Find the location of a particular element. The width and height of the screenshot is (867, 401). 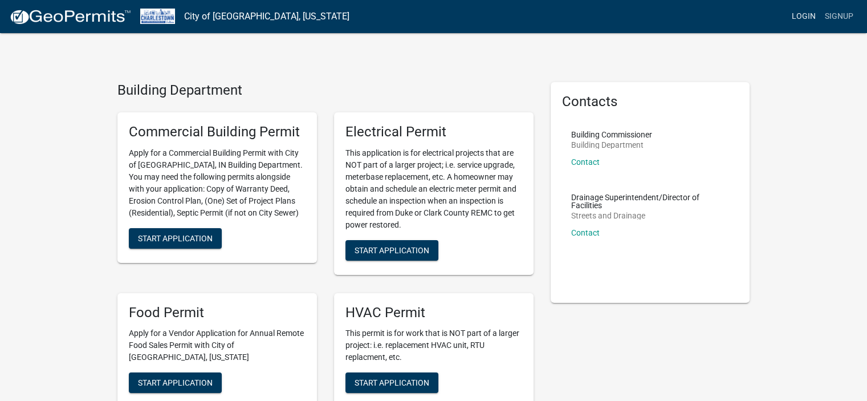

h4: Building Department is located at coordinates (325, 90).